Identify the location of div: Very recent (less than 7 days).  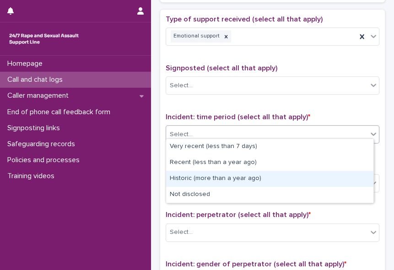
(269, 147).